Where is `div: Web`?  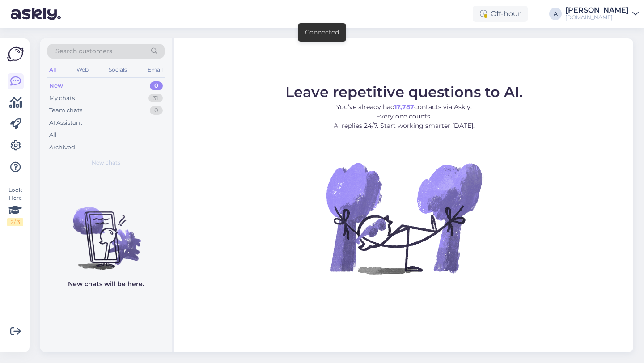
div: Web is located at coordinates (83, 70).